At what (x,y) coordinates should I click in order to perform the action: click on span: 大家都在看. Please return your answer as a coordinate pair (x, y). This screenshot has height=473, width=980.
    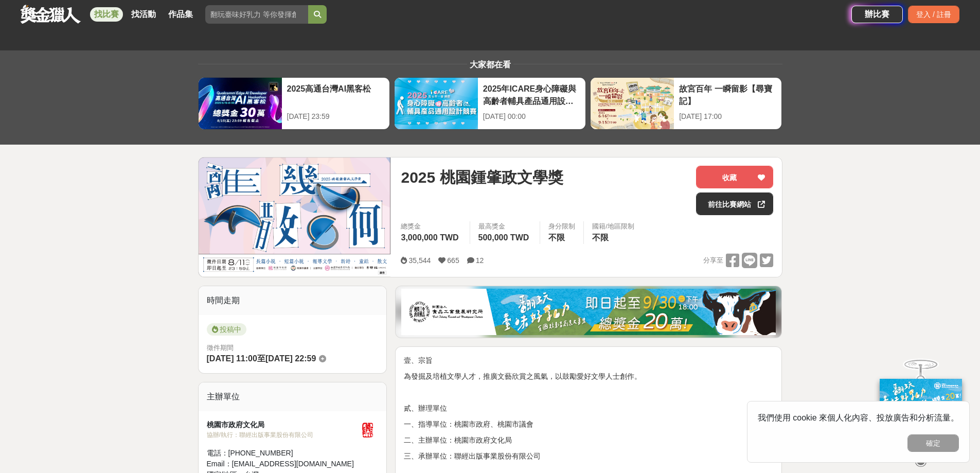
    Looking at the image, I should click on (491, 65).